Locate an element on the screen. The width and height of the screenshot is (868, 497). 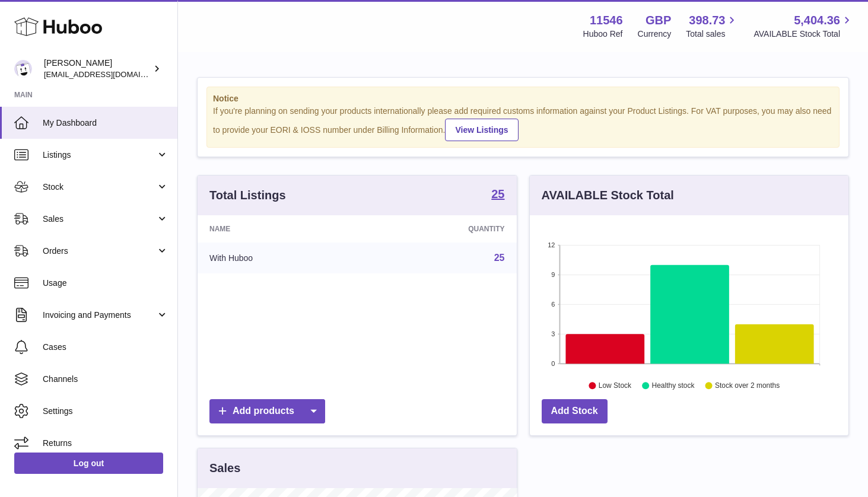
h3: Sales is located at coordinates (224, 468).